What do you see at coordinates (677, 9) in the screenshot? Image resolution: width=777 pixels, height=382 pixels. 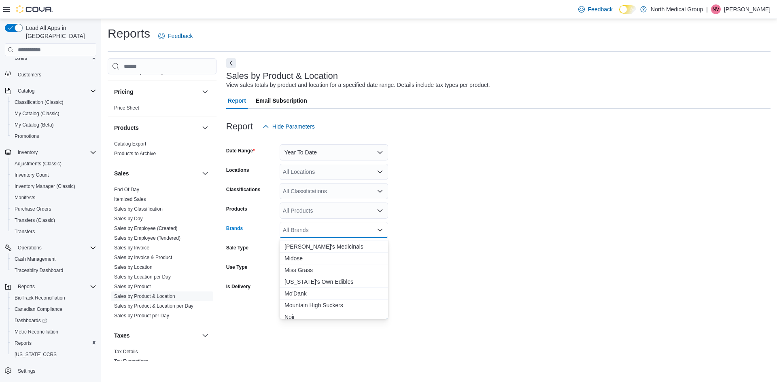 I see `p: North Medical Group` at bounding box center [677, 9].